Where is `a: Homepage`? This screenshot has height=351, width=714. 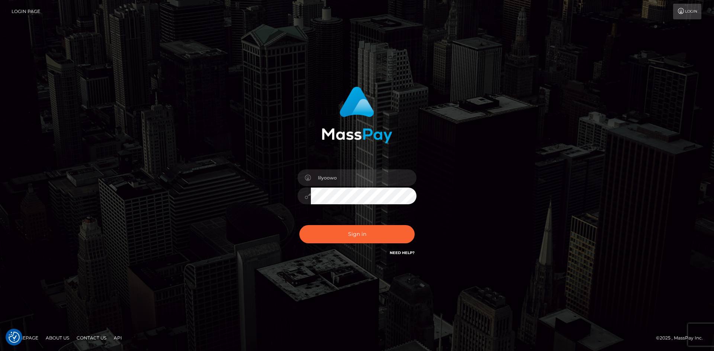
a: Homepage is located at coordinates (25, 338).